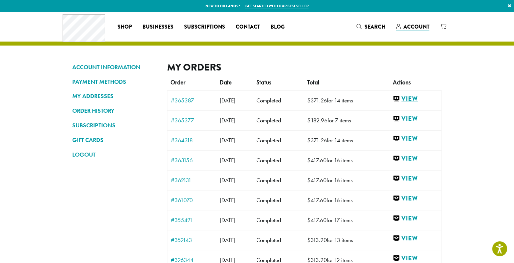  Describe the element at coordinates (192, 200) in the screenshot. I see `a: #361070` at that location.